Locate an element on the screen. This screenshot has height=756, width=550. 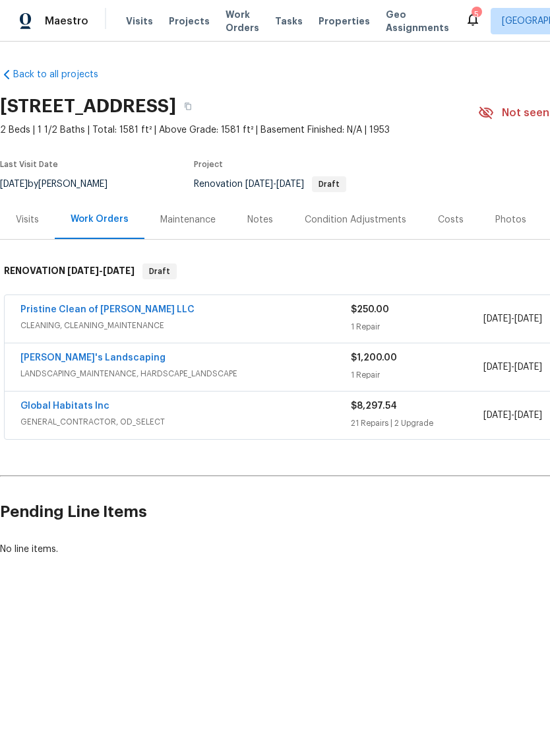
div: 21 Repairs | 2 Upgrade is located at coordinates (416, 423).